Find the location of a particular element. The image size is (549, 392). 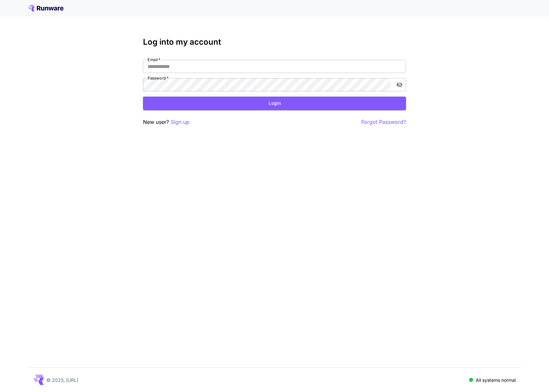

h3: Log into my account is located at coordinates (274, 42).